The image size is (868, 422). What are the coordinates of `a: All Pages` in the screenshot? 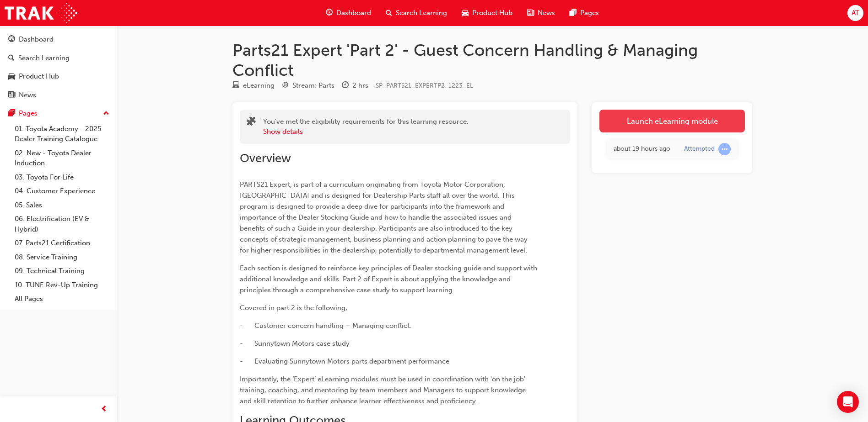 It's located at (61, 299).